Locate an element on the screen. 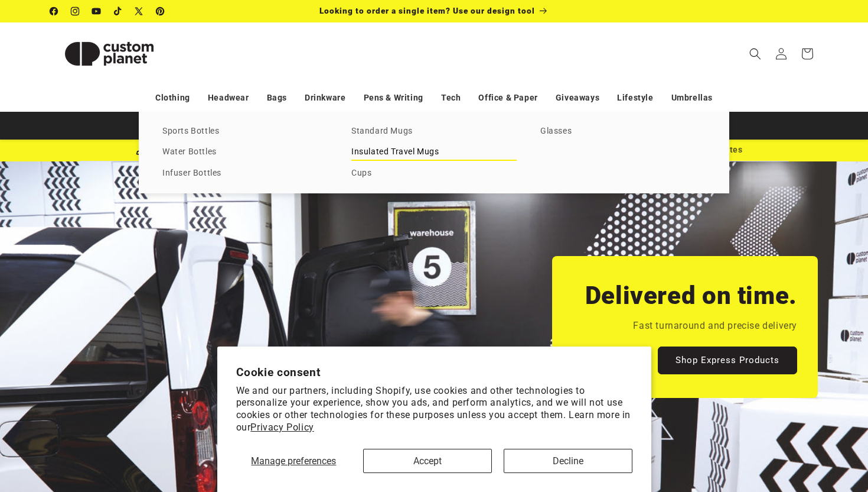 This screenshot has height=492, width=868. a: Glasses is located at coordinates (623, 131).